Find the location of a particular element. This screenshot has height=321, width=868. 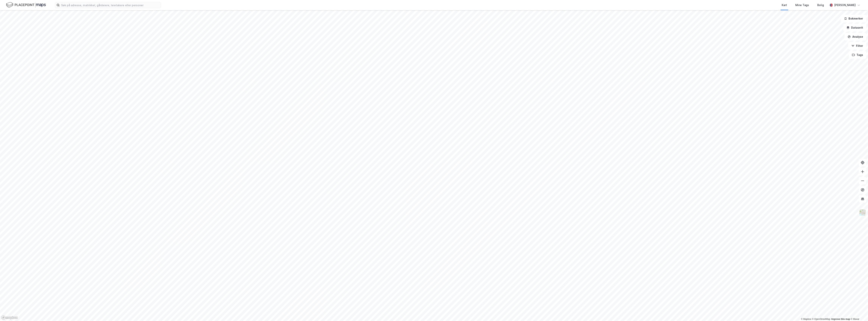

div: Kart is located at coordinates (785, 5).